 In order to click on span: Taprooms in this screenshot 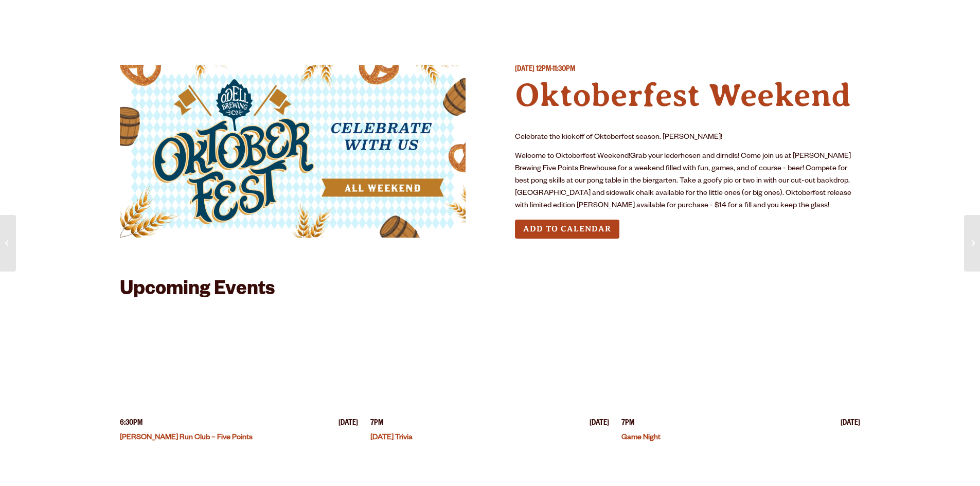, I will do `click(244, 17)`.